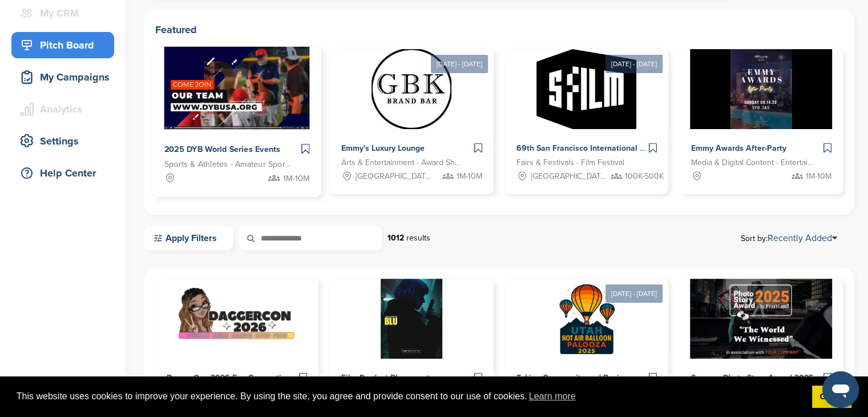 This screenshot has height=417, width=868. I want to click on a: Analytics, so click(63, 109).